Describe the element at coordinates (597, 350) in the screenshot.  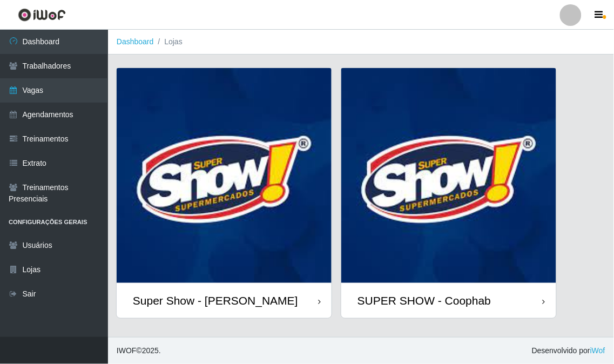
I see `a: iWof` at that location.